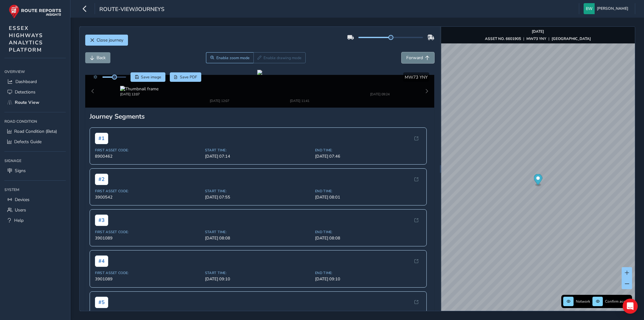 The width and height of the screenshot is (644, 320). I want to click on a: Route View, so click(35, 102).